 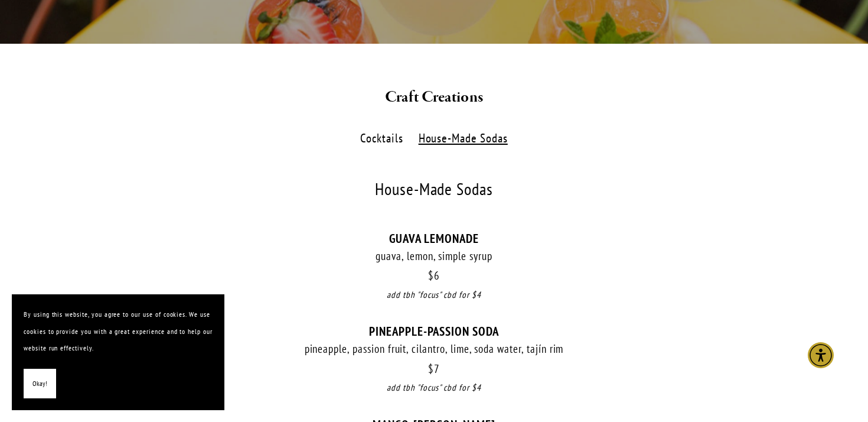 What do you see at coordinates (434, 276) in the screenshot?
I see `div: 6` at bounding box center [434, 276].